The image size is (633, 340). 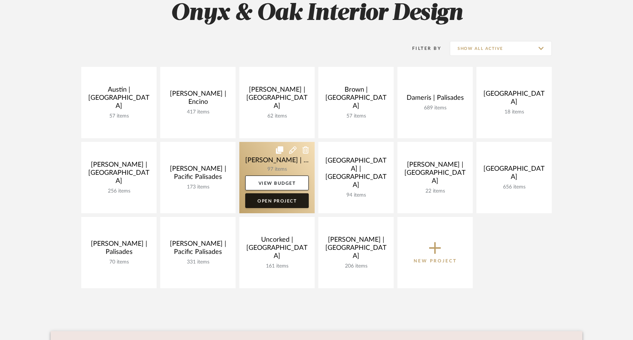 I want to click on a: Open Project, so click(x=277, y=201).